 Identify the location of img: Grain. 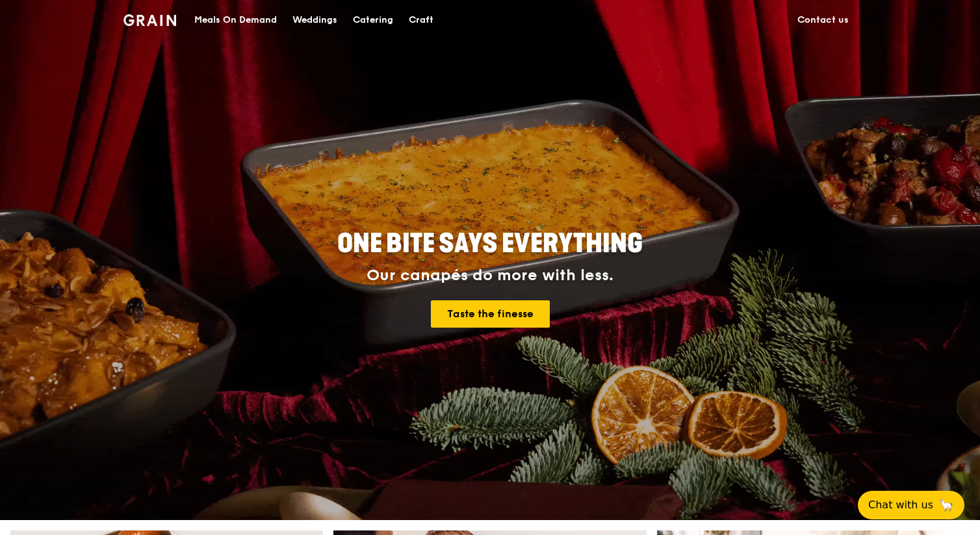
(149, 20).